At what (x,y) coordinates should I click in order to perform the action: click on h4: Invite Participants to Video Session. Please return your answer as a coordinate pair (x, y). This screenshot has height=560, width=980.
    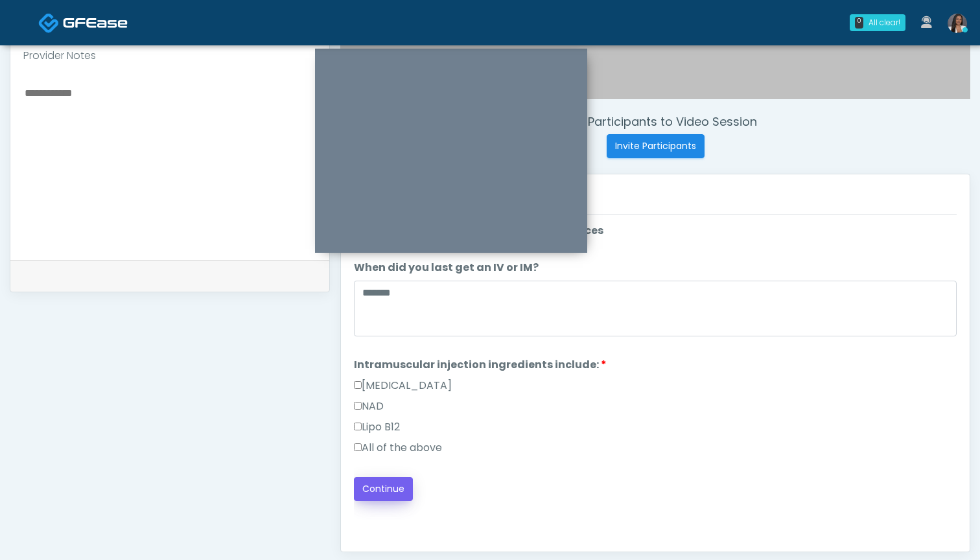
    Looking at the image, I should click on (656, 122).